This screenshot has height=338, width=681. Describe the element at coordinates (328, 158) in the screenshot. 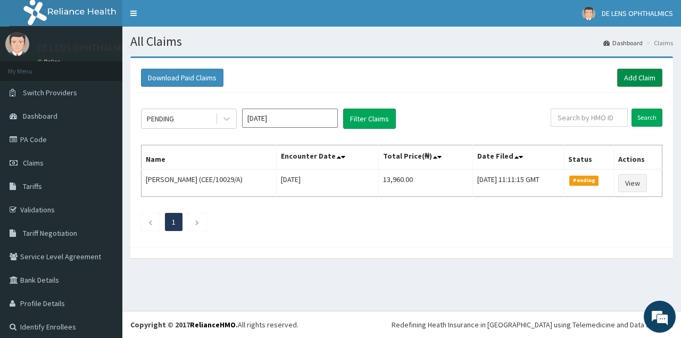

I see `th: Encounter Date` at that location.